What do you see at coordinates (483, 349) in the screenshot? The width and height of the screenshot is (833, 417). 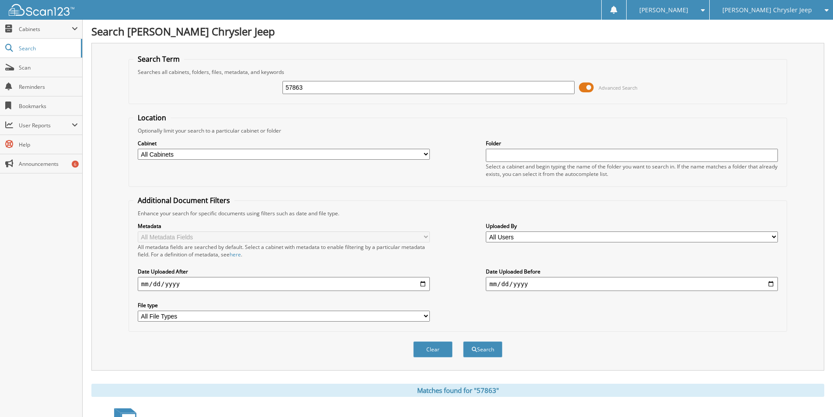 I see `button: Search` at bounding box center [483, 349].